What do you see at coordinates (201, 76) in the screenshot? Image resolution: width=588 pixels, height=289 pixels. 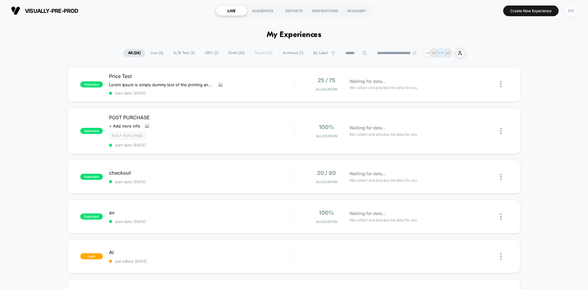 I see `span: Price Test` at bounding box center [201, 76].